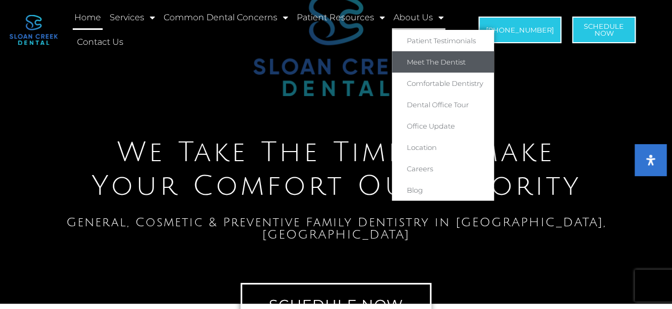  What do you see at coordinates (100, 42) in the screenshot?
I see `a: Contact Us` at bounding box center [100, 42].